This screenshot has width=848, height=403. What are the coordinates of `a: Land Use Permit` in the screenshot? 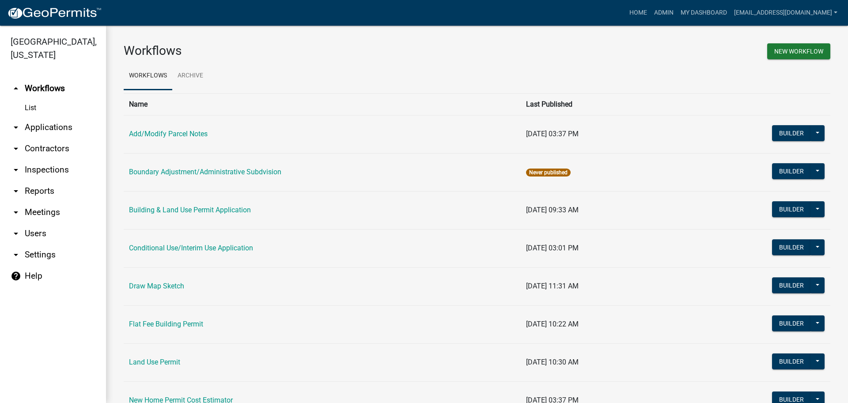 It's located at (155, 361).